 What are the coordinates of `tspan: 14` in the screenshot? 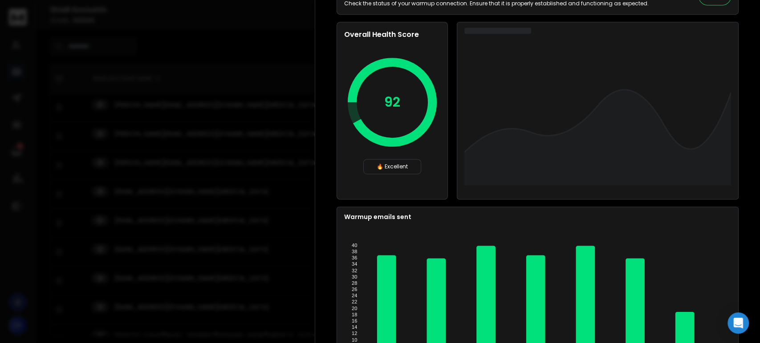 It's located at (354, 327).